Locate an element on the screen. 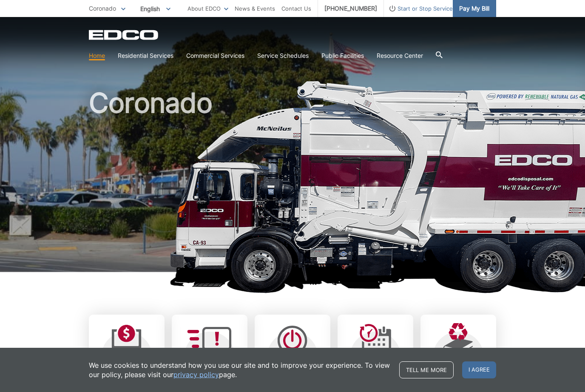  a: Commercial Services is located at coordinates (215, 56).